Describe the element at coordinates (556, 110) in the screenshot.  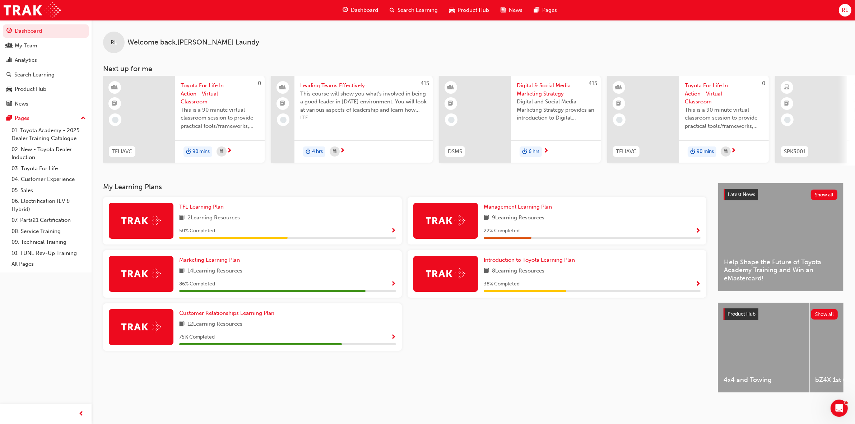
I see `span: Digital and Social Media Marketing Strategy provides an introduction to Digital Marketing and Soc...` at that location.